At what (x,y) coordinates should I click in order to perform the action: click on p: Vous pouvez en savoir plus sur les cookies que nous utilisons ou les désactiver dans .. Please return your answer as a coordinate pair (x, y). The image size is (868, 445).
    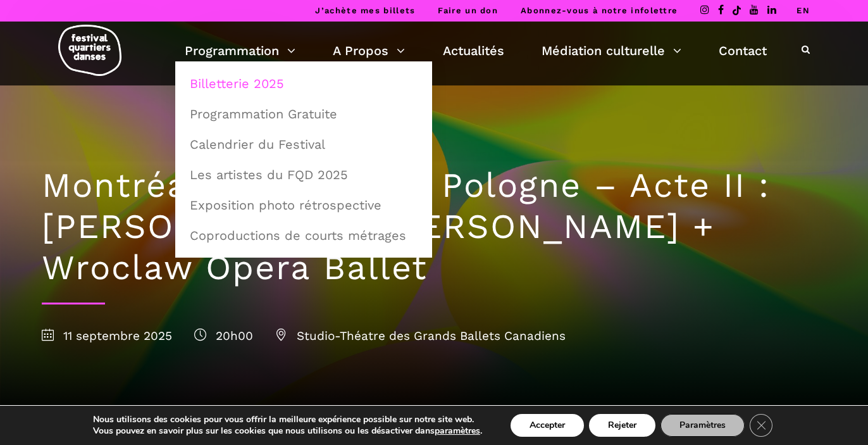
    Looking at the image, I should click on (287, 432).